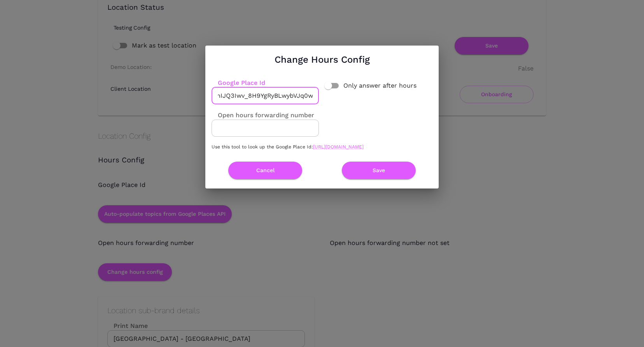 Image resolution: width=644 pixels, height=347 pixels. I want to click on span: Only answer after hours, so click(380, 85).